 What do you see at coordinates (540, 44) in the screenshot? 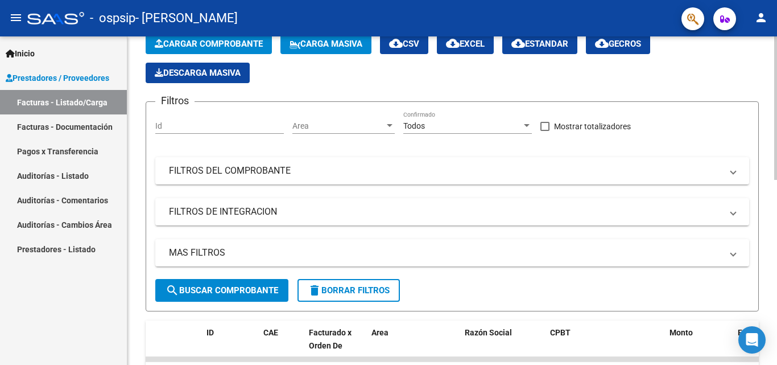
I see `span: Estandar` at bounding box center [540, 44].